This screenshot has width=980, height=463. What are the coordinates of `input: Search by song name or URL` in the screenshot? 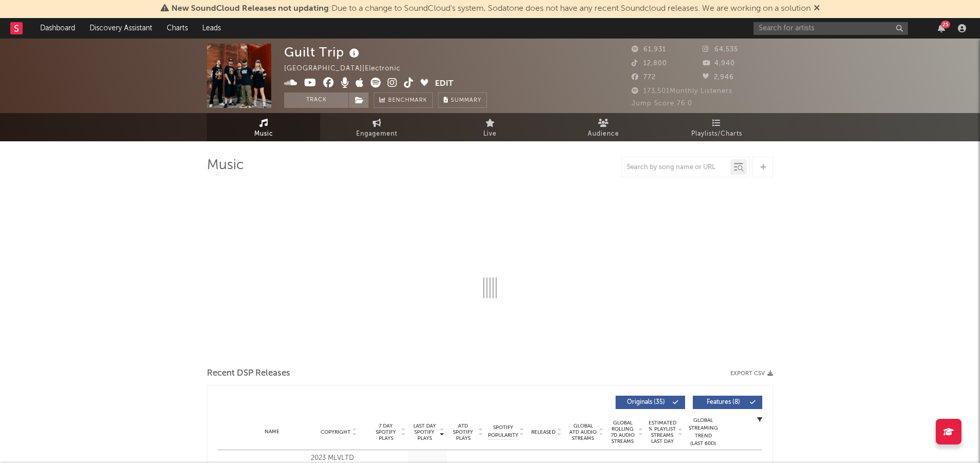 It's located at (676, 168).